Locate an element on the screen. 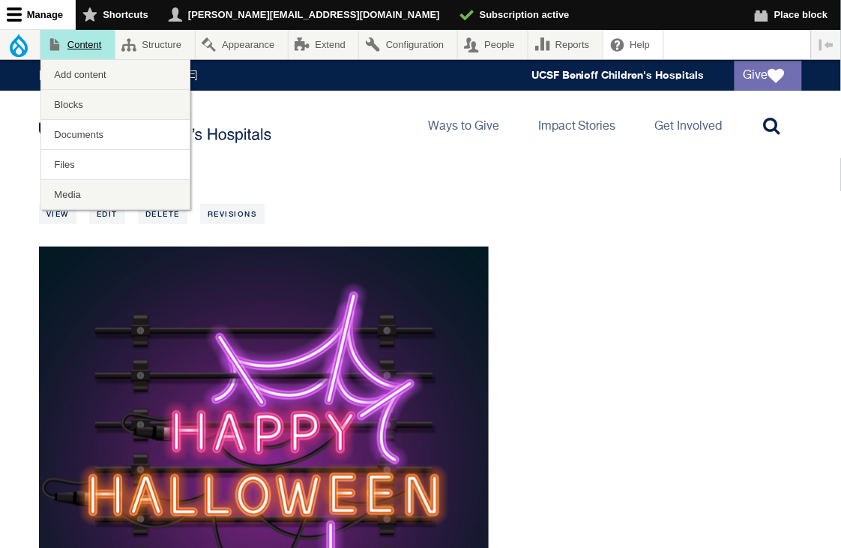 The width and height of the screenshot is (841, 548). a: Appearance is located at coordinates (241, 44).